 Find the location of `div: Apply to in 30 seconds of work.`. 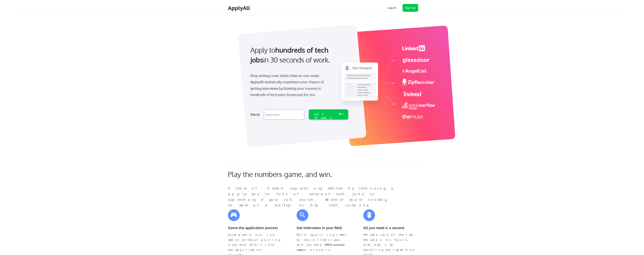

div: Apply to in 30 seconds of work. is located at coordinates (298, 55).